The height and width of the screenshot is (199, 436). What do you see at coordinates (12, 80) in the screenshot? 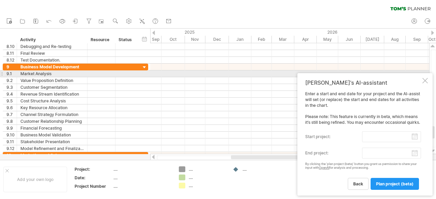
I see `div: 9.2` at bounding box center [12, 80].